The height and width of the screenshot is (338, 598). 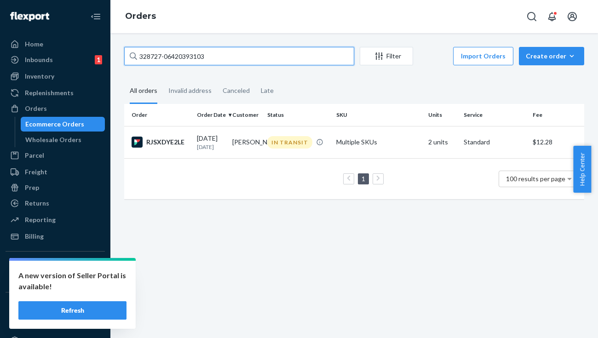 I want to click on ol: breadcrumbs, so click(x=140, y=17).